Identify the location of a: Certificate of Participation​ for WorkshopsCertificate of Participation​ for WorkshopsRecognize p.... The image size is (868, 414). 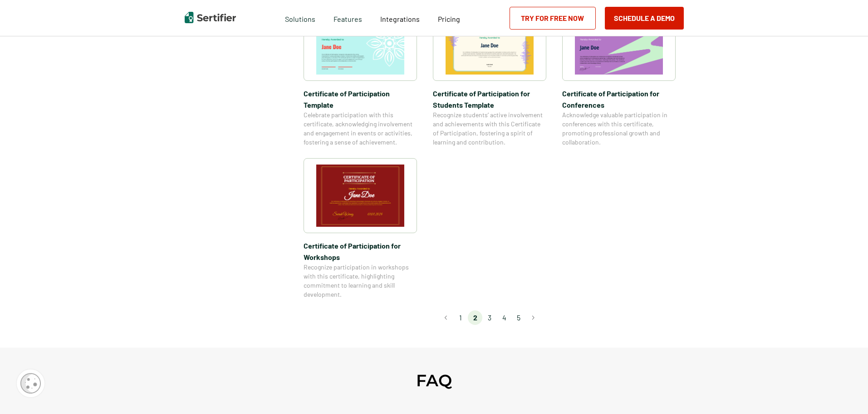
(360, 229).